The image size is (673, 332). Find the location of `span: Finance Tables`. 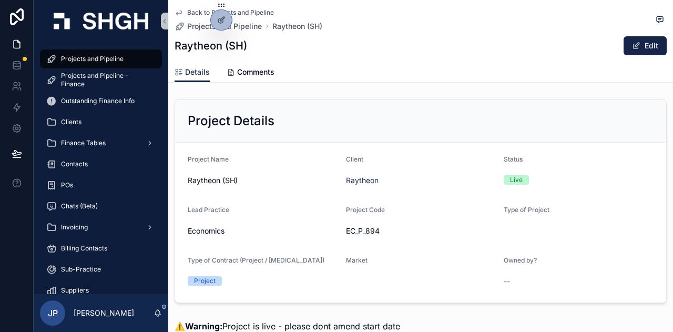

span: Finance Tables is located at coordinates (83, 143).